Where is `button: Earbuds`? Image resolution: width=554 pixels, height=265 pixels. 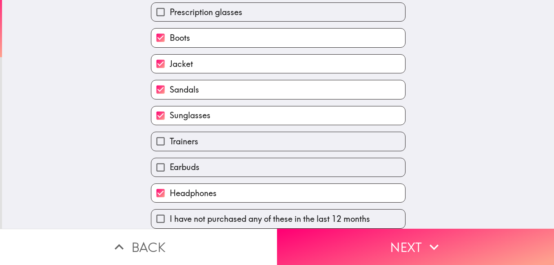 button: Earbuds is located at coordinates (278, 167).